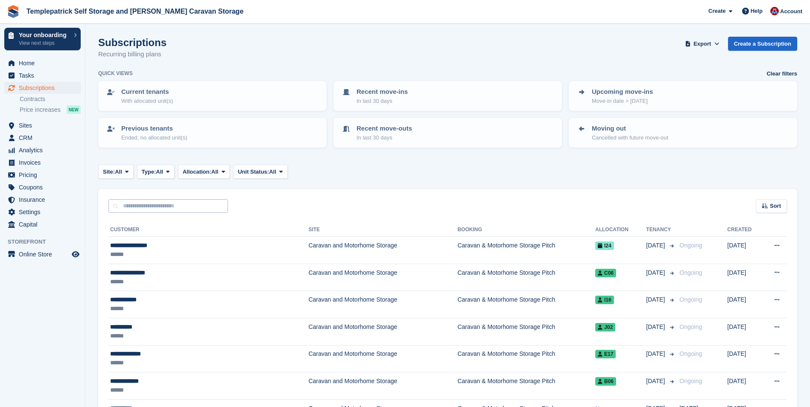 The height and width of the screenshot is (407, 810). What do you see at coordinates (73, 110) in the screenshot?
I see `div: NEW` at bounding box center [73, 110].